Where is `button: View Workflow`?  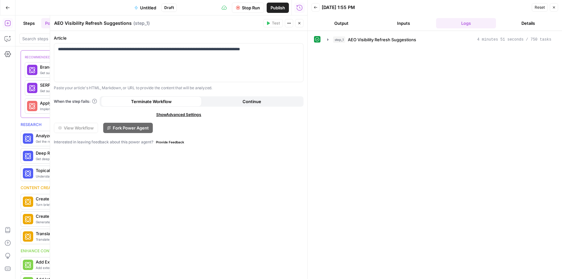 button: View Workflow is located at coordinates (76, 128).